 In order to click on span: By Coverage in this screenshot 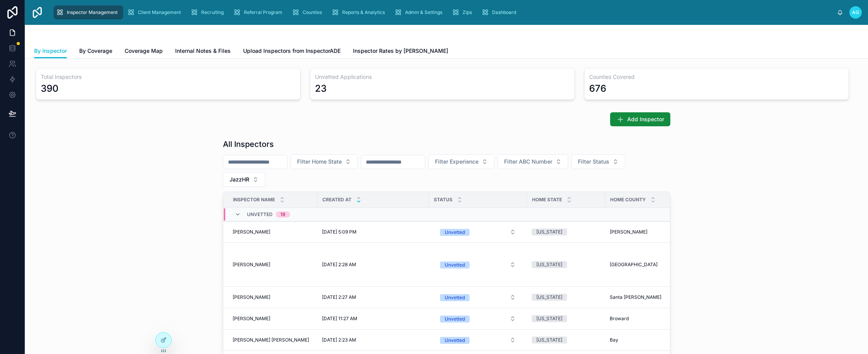, I will do `click(95, 51)`.